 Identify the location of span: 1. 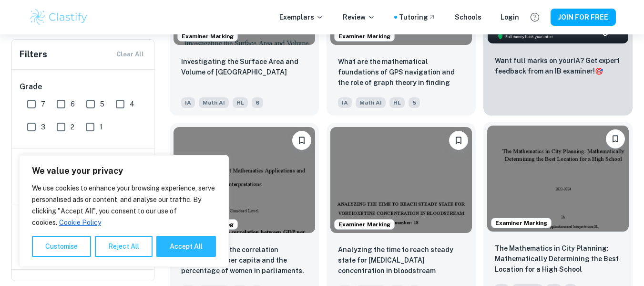
(101, 127).